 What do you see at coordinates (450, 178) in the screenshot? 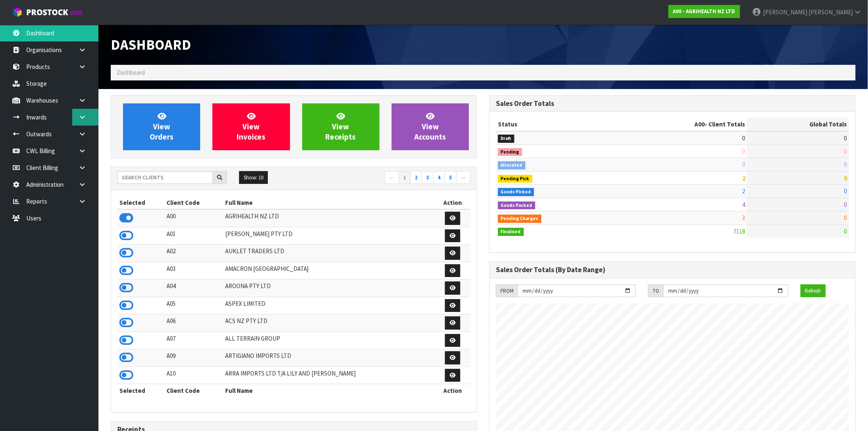
I see `a: 5` at bounding box center [450, 178].